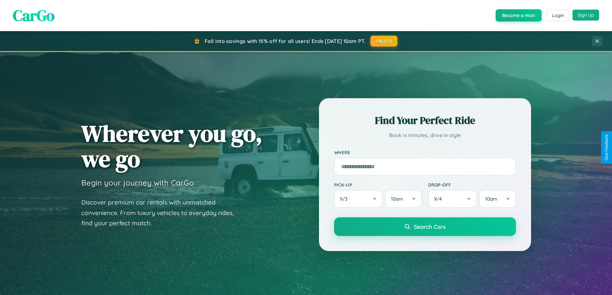 The image size is (612, 295). Describe the element at coordinates (162, 213) in the screenshot. I see `p: Discover premium car rentals with unmatched convenience. From luxury vehicles to everyday rides, ...` at that location.